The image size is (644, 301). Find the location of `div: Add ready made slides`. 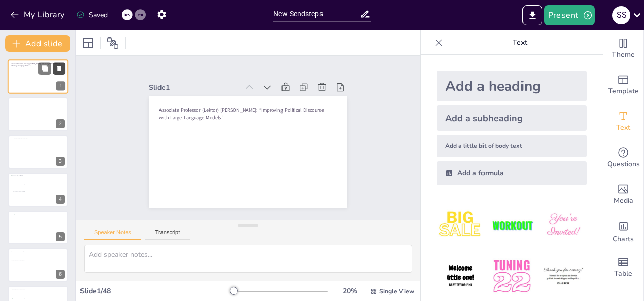

div: Add ready made slides is located at coordinates (623, 85).